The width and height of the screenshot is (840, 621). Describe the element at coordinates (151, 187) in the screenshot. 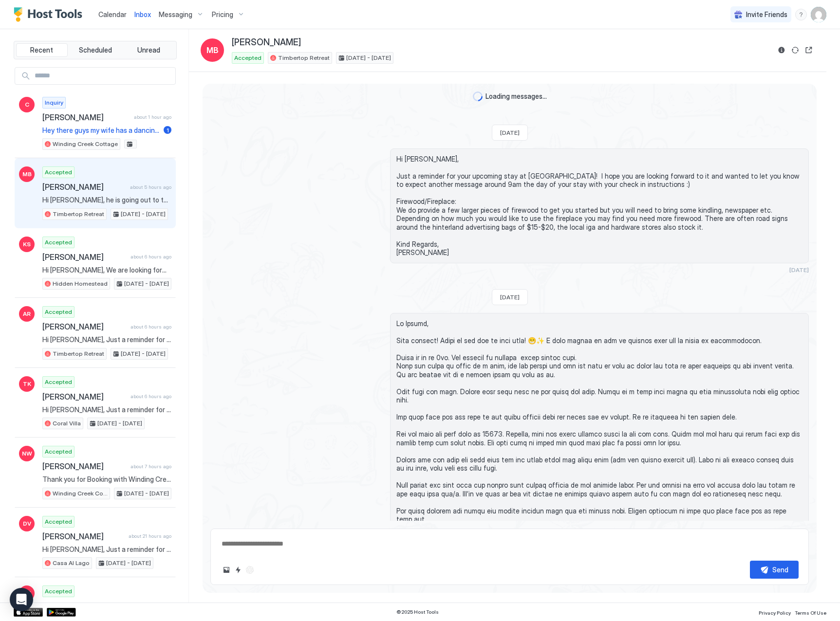

I see `span: about 5 hours ago` at that location.